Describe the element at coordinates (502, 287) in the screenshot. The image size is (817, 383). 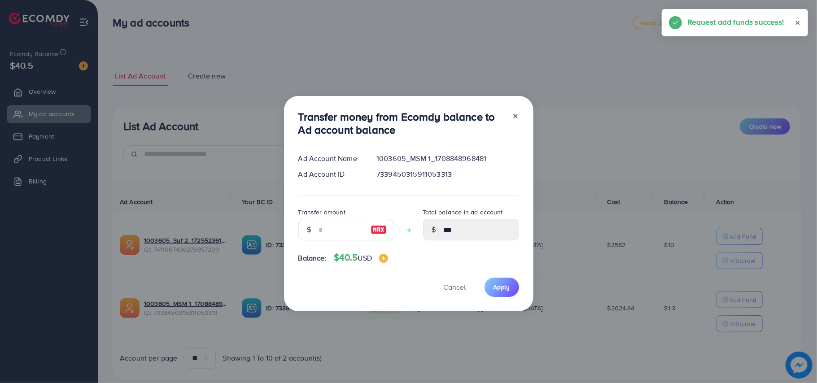
I see `span: Apply` at that location.